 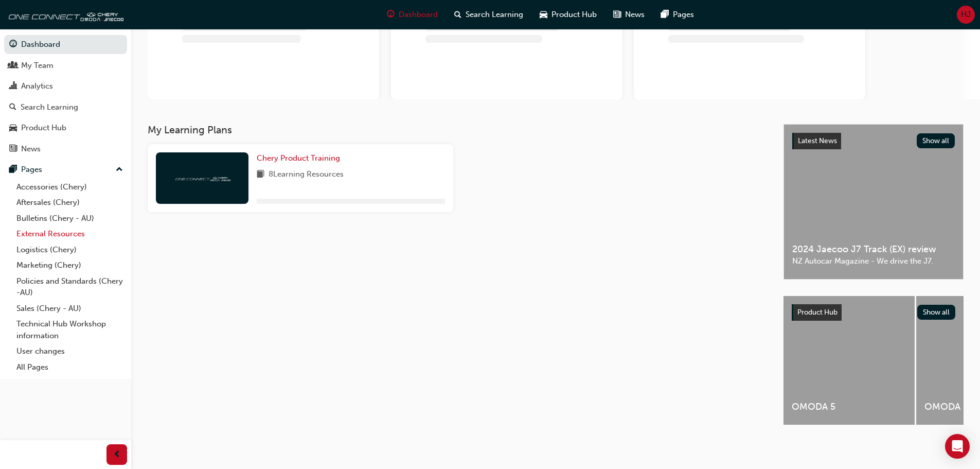 What do you see at coordinates (495, 14) in the screenshot?
I see `span: Search Learning` at bounding box center [495, 14].